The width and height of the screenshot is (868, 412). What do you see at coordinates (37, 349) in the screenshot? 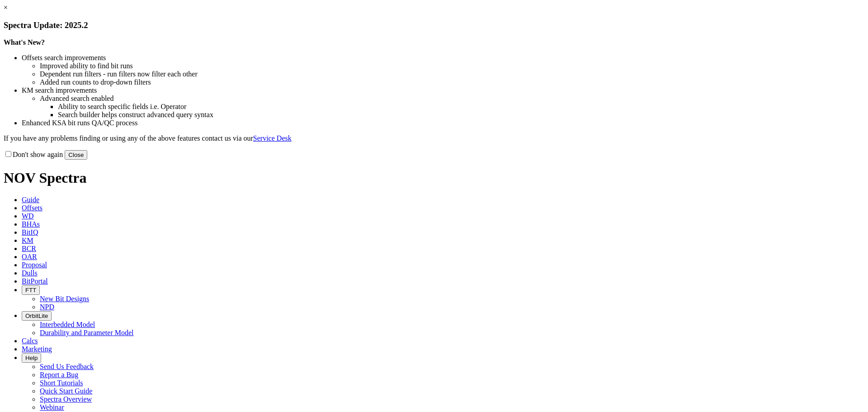
I see `a: Marketing` at bounding box center [37, 349].